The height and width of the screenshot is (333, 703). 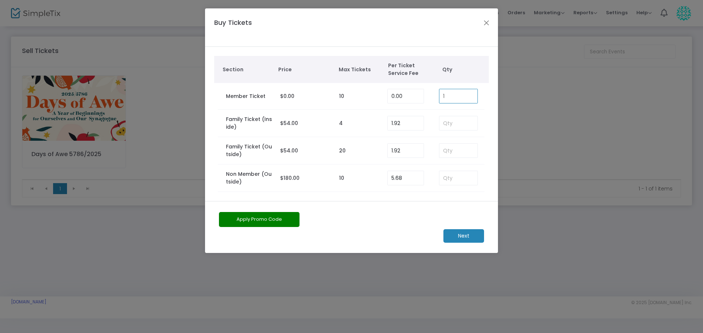 I want to click on span: $180.00, so click(x=290, y=178).